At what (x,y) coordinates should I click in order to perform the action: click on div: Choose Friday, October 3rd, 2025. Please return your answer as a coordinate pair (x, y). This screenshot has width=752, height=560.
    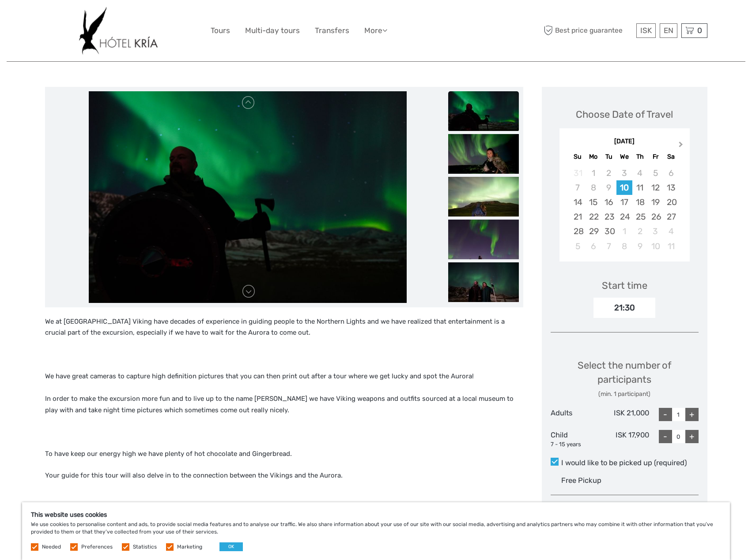
    Looking at the image, I should click on (655, 231).